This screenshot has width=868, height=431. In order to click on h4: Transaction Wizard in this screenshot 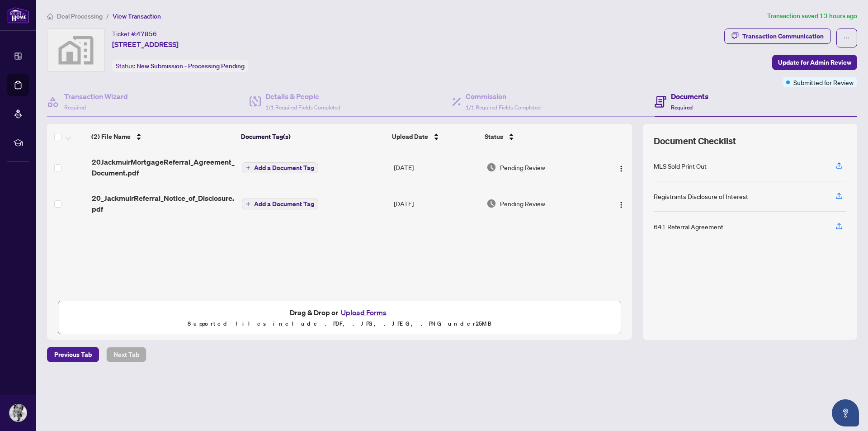, I will do `click(96, 96)`.